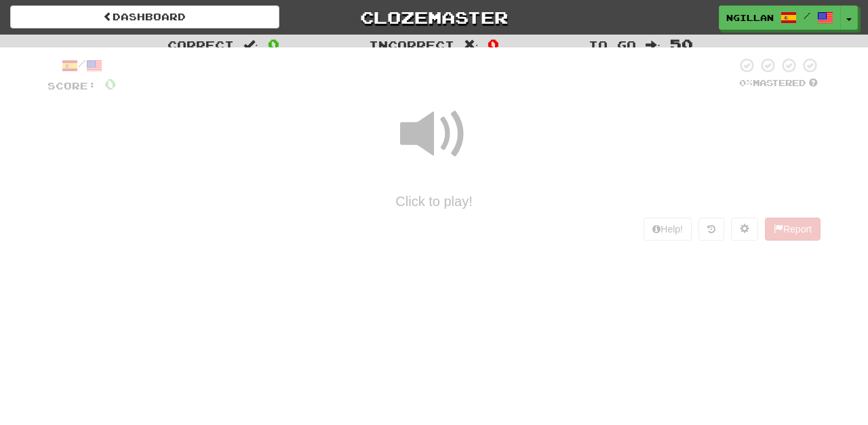  Describe the element at coordinates (667, 229) in the screenshot. I see `button: Help!` at that location.